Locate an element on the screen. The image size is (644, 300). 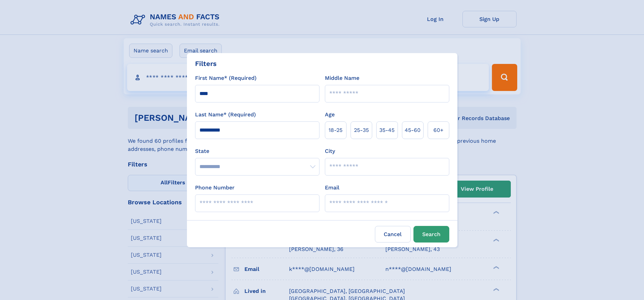
button: Search is located at coordinates (431, 234).